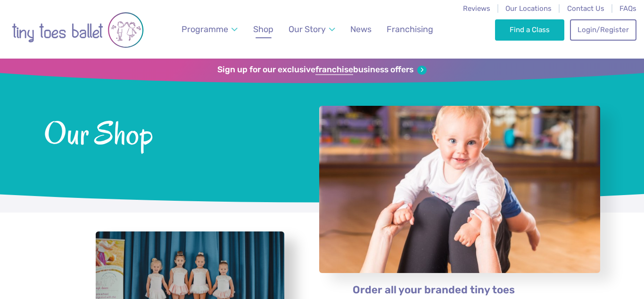 This screenshot has width=644, height=299. I want to click on span: Our Shop, so click(169, 132).